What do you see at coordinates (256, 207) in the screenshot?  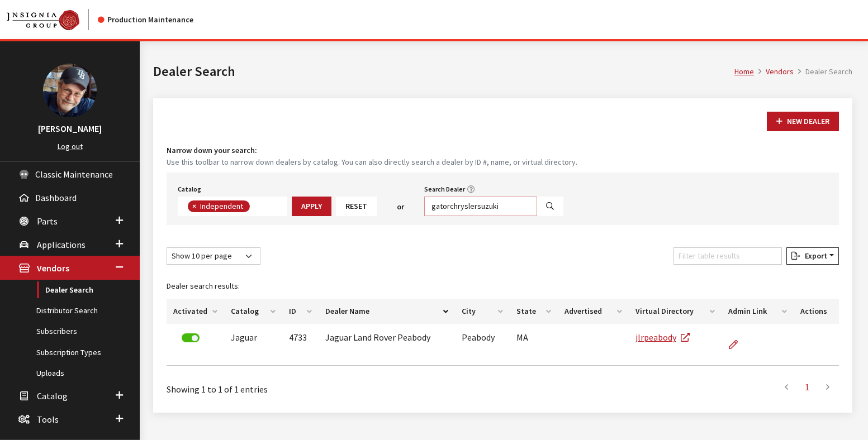 I see `textarea: Search` at bounding box center [256, 207].